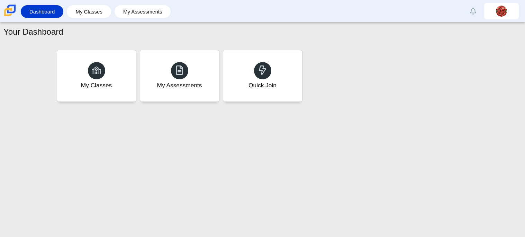  What do you see at coordinates (502, 11) in the screenshot?
I see `img: dasia.hillard.8gncUz` at bounding box center [502, 11].